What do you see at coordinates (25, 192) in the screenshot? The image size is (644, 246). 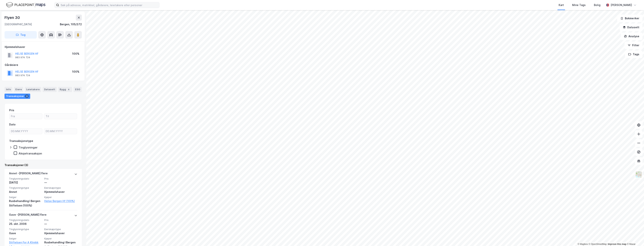 I see `div: Annet` at bounding box center [25, 192].